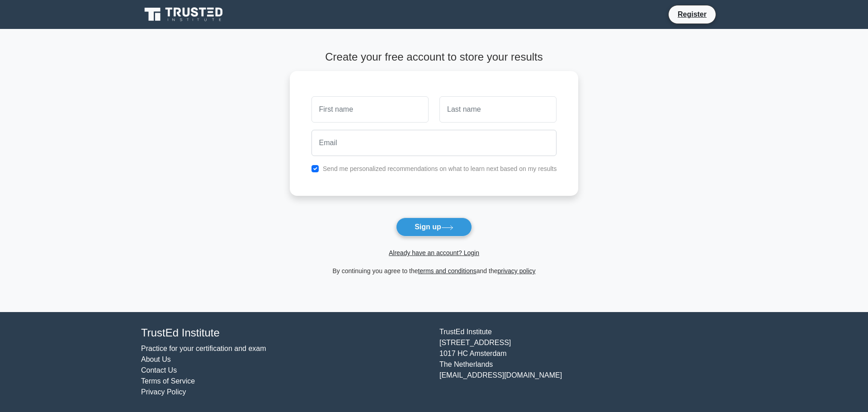 The image size is (868, 412). I want to click on a: Already have an account? Login, so click(434, 253).